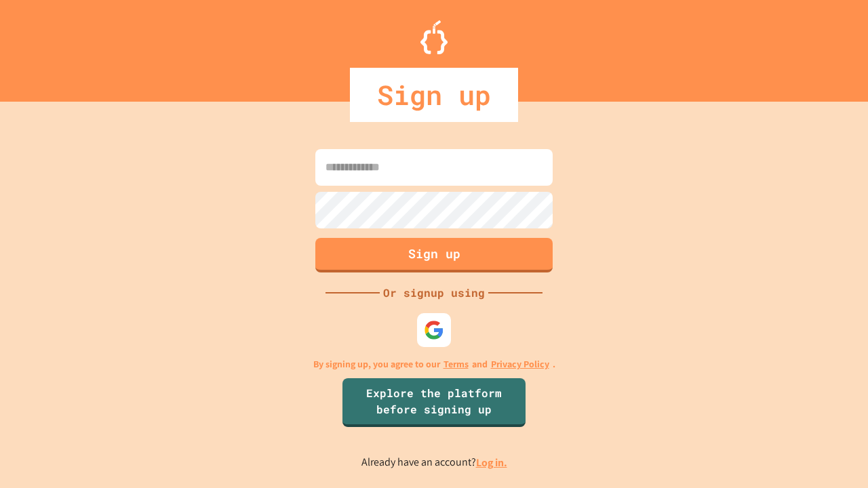 The width and height of the screenshot is (868, 488). I want to click on a: Explore the platform before signing up, so click(434, 403).